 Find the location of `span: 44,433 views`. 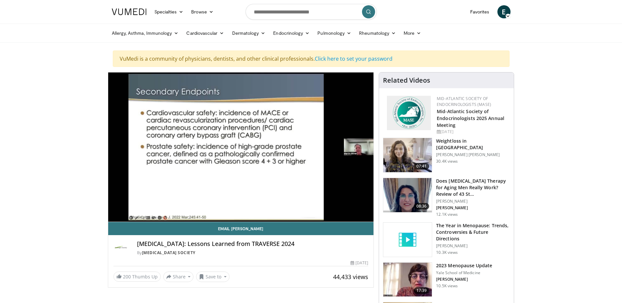

span: 44,433 views is located at coordinates (350, 277).